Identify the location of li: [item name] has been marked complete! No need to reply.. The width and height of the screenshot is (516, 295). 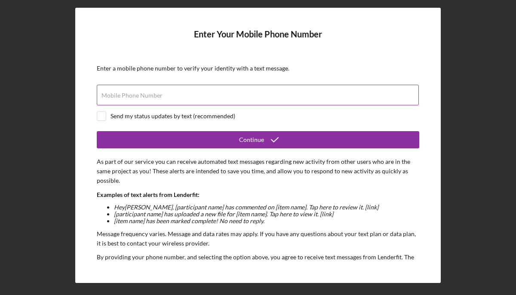
(267, 221).